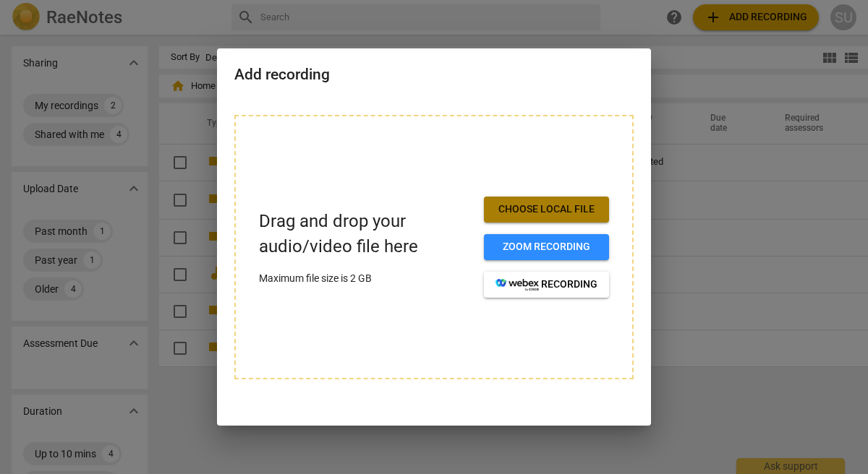  Describe the element at coordinates (546, 248) in the screenshot. I see `button: Zoom recording` at that location.